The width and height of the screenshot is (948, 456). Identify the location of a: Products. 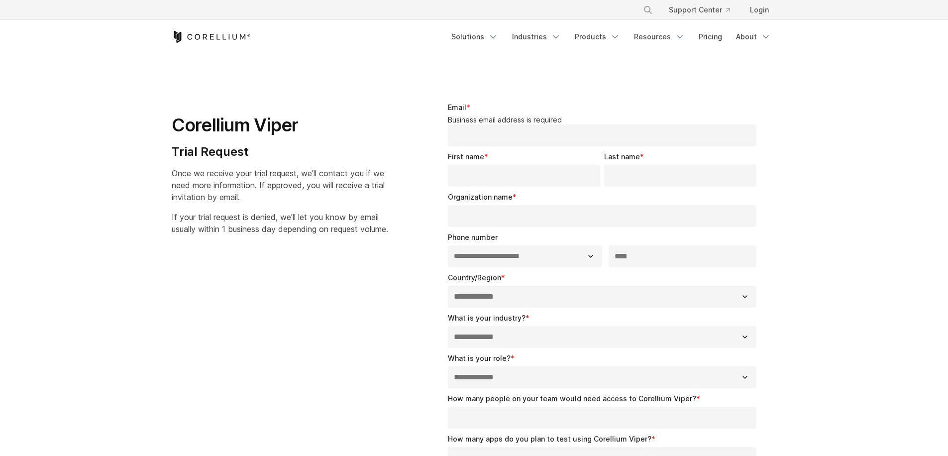
(597, 37).